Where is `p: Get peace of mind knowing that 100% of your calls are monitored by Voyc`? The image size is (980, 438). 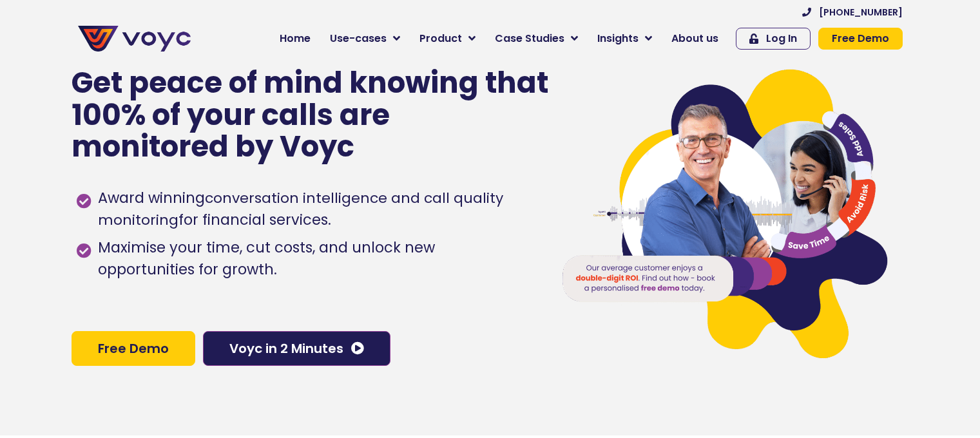 p: Get peace of mind knowing that 100% of your calls are monitored by Voyc is located at coordinates (310, 115).